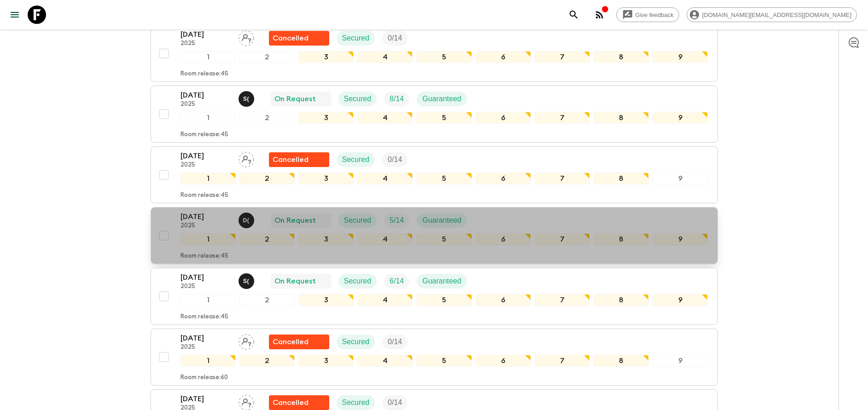 The height and width of the screenshot is (410, 868). What do you see at coordinates (647, 15) in the screenshot?
I see `a: Give feedback` at bounding box center [647, 15].